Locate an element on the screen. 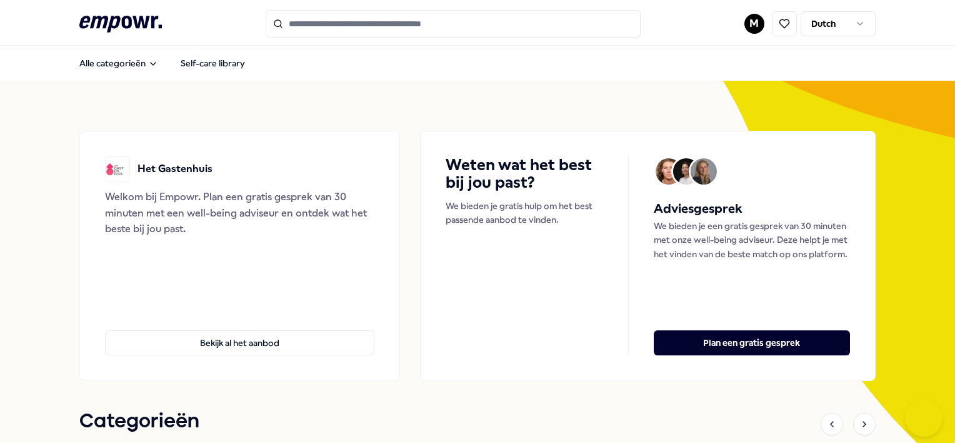 The width and height of the screenshot is (955, 443). div: Welkom bij Empowr. Plan een gratis gesprek van 30 minuten met een well-being adviseur en ontdek w... is located at coordinates (239, 213).